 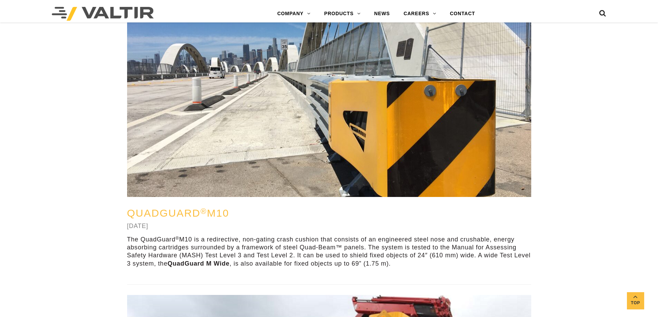 What do you see at coordinates (199, 264) in the screenshot?
I see `strong: QuadGuard M Wide` at bounding box center [199, 264].